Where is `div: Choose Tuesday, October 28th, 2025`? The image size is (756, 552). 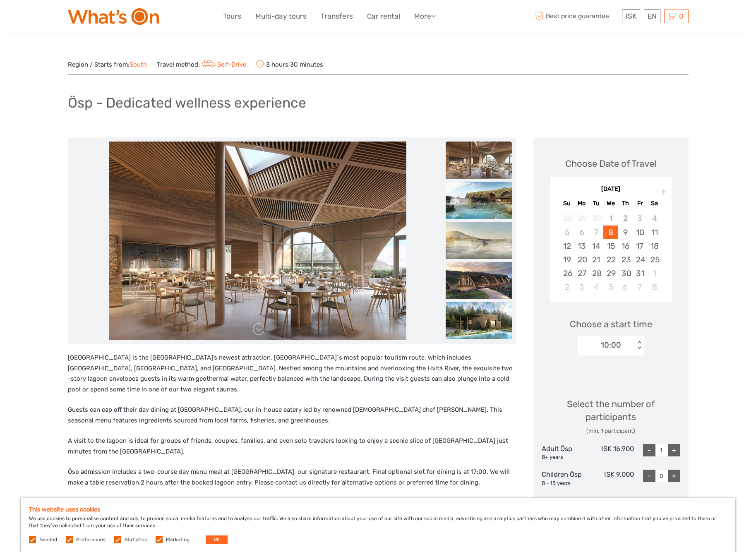 div: Choose Tuesday, October 28th, 2025 is located at coordinates (596, 273).